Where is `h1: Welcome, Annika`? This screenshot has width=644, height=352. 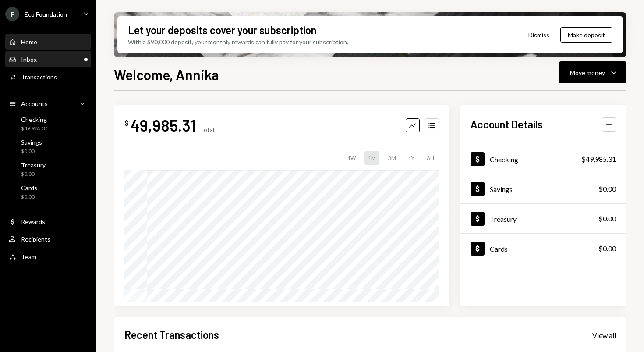 h1: Welcome, Annika is located at coordinates (166, 74).